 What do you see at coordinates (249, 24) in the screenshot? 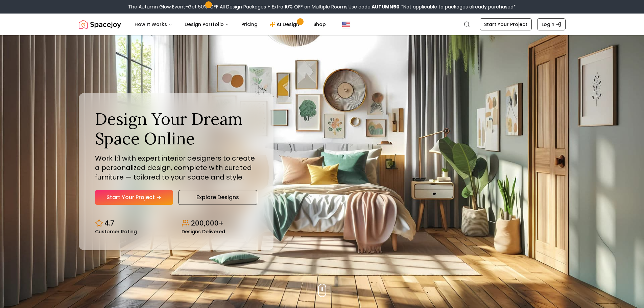
I see `a: Pricing` at bounding box center [249, 24].